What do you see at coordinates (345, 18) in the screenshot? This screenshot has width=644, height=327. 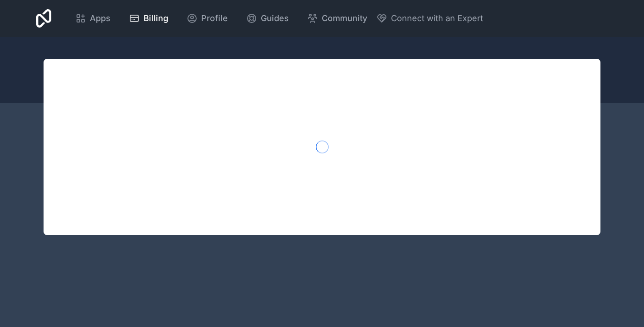 I see `span: Community` at bounding box center [345, 18].